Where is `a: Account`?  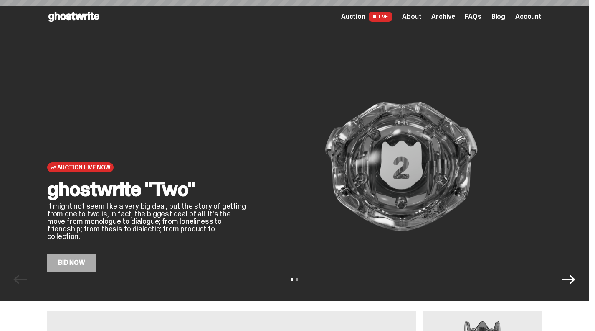 a: Account is located at coordinates (529, 17).